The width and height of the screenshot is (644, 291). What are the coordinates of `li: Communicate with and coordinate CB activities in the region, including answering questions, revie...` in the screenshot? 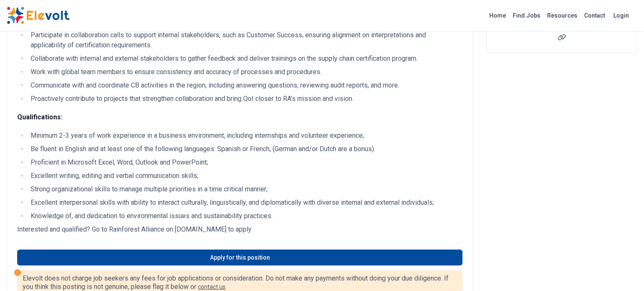 It's located at (245, 86).